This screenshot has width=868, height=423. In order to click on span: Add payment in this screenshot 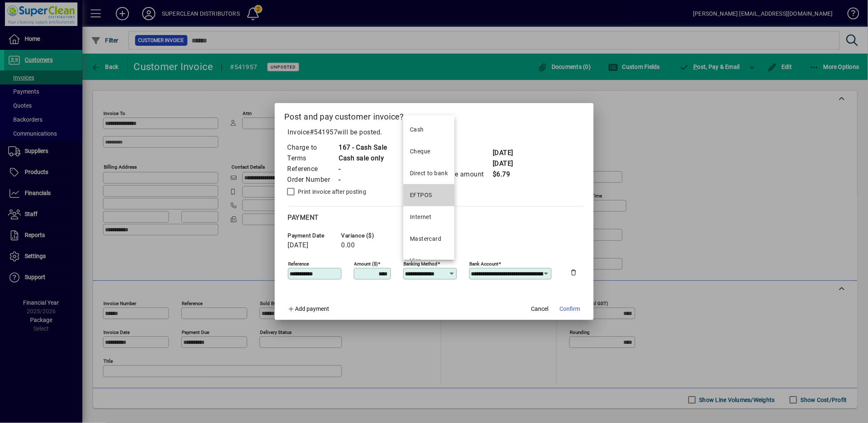, I will do `click(312, 309)`.